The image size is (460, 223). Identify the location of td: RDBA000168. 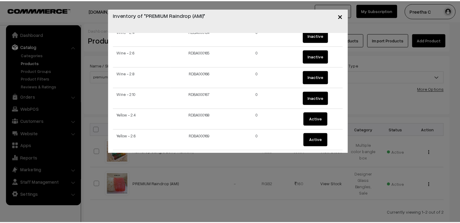
(201, 119).